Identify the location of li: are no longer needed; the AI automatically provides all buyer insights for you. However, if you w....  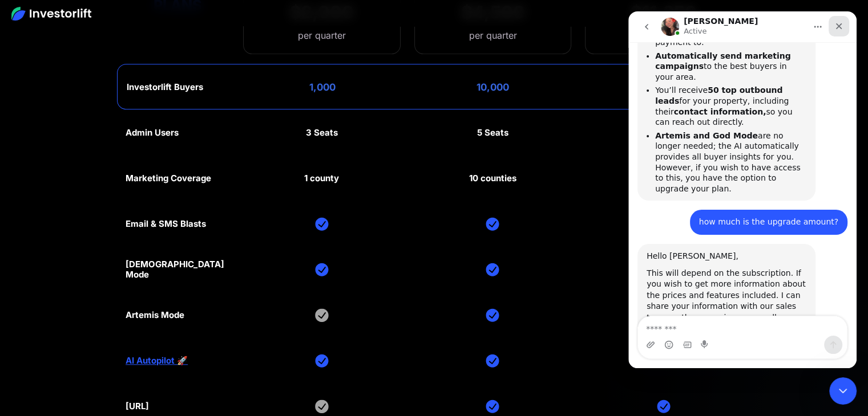
(102, 151).